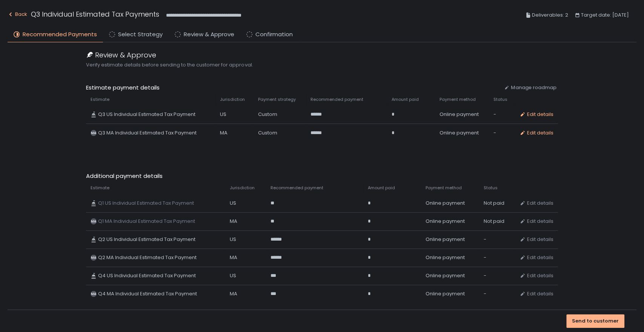  What do you see at coordinates (147, 114) in the screenshot?
I see `span: Q3 US Individual Estimated Tax Payment` at bounding box center [147, 114].